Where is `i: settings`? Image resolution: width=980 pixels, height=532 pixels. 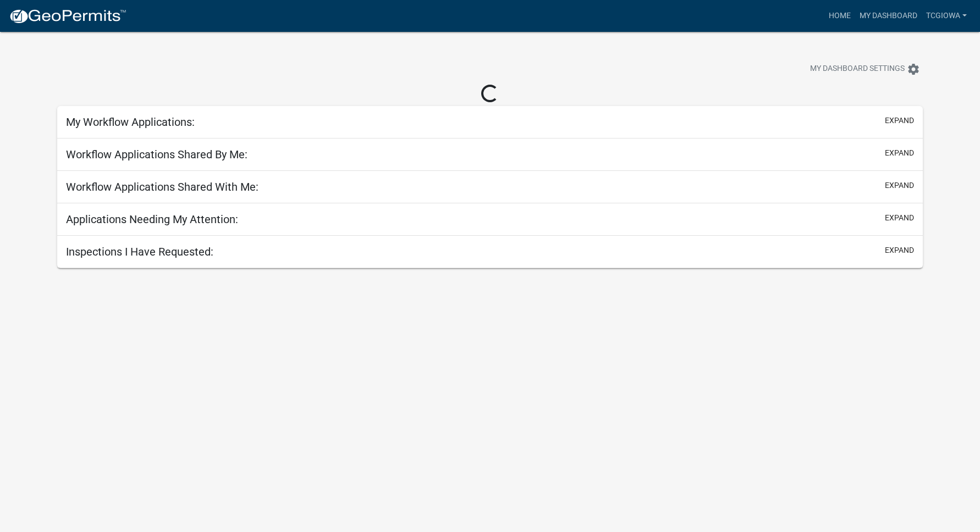 i: settings is located at coordinates (914, 70).